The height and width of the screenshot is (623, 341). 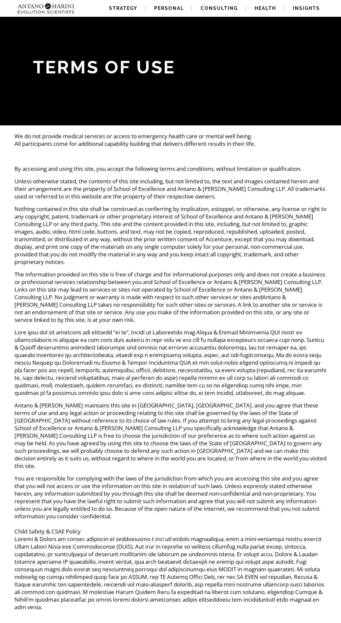 I want to click on span: Health, so click(x=265, y=8).